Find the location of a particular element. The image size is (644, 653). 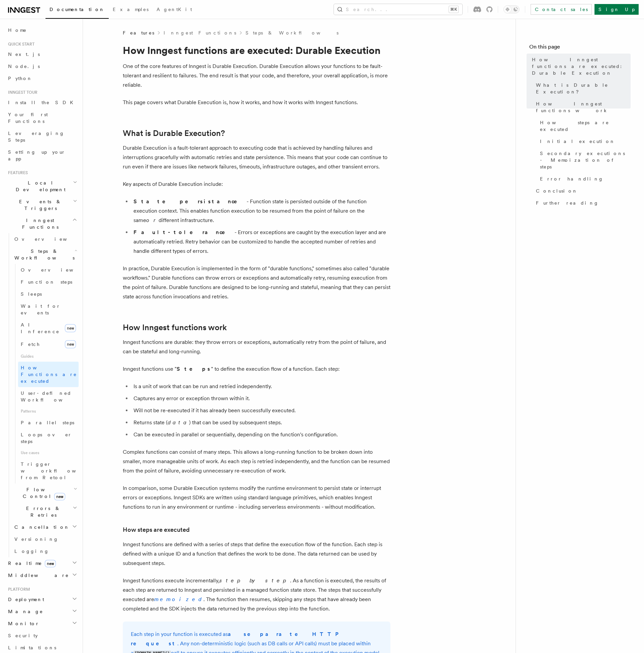

button: Flow Controlnew is located at coordinates (45, 493).